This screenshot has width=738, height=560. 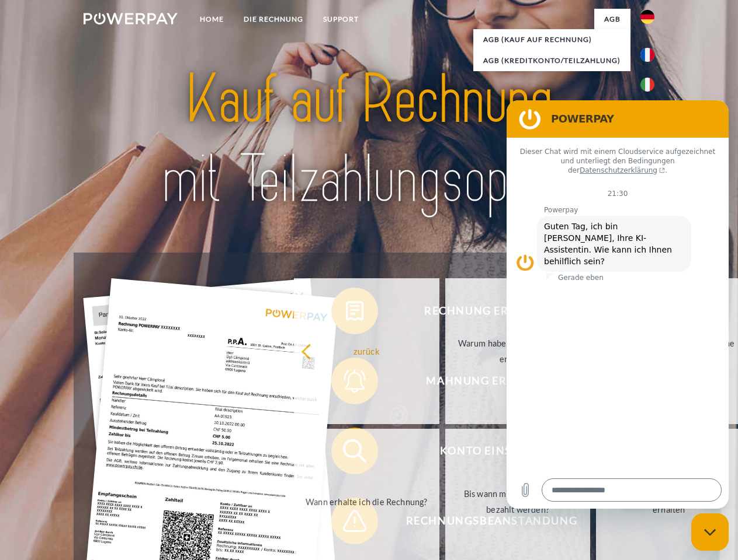 What do you see at coordinates (647, 55) in the screenshot?
I see `img: fr` at bounding box center [647, 55].